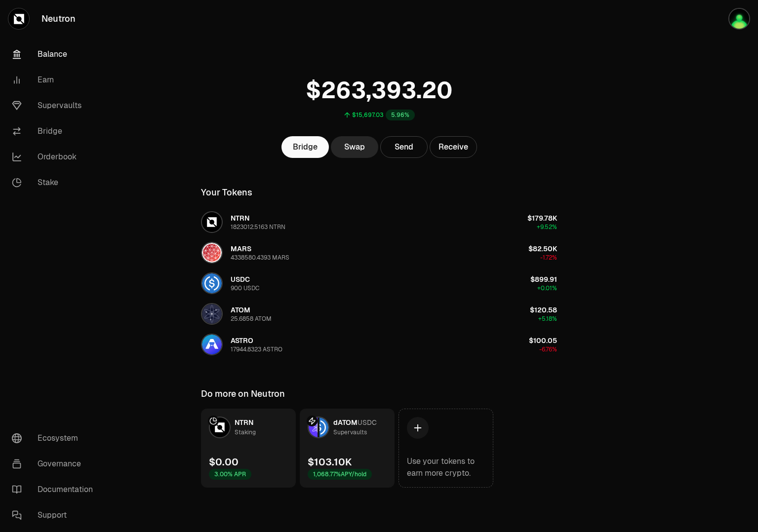  I want to click on span: $120.58, so click(543, 310).